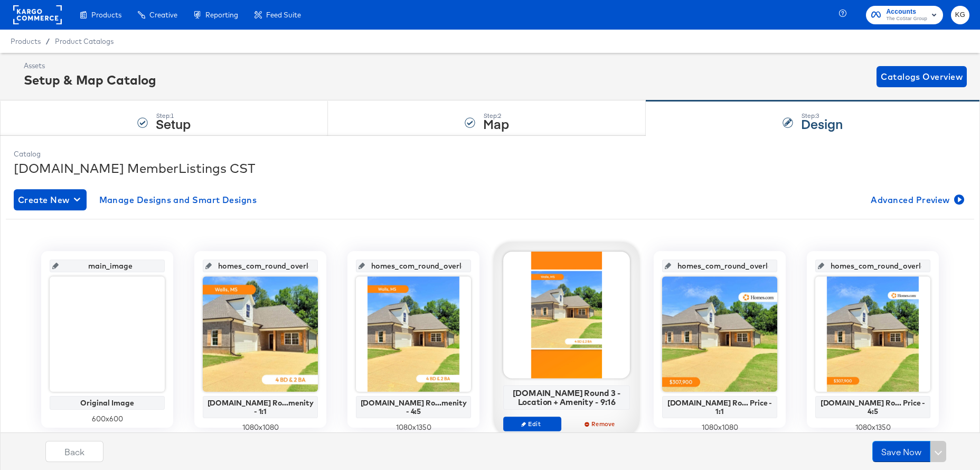  Describe the element at coordinates (283, 15) in the screenshot. I see `span: Feed Suite` at that location.